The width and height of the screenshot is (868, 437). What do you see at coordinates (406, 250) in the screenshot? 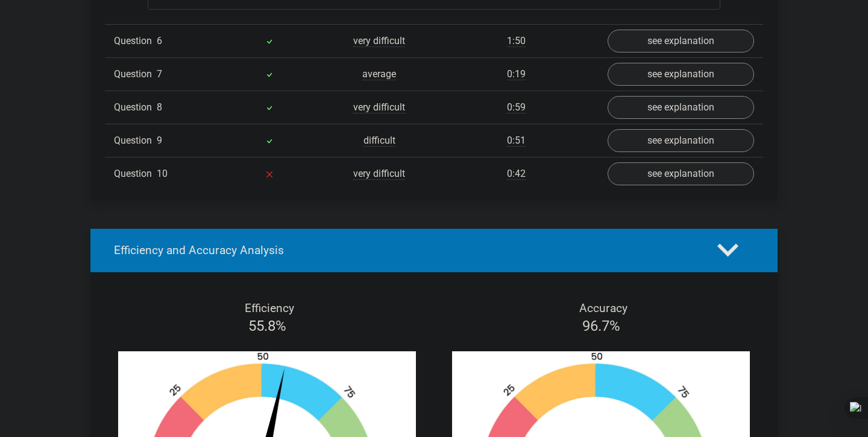
I see `h4: Efficiency and Accuracy Analysis` at bounding box center [406, 250].